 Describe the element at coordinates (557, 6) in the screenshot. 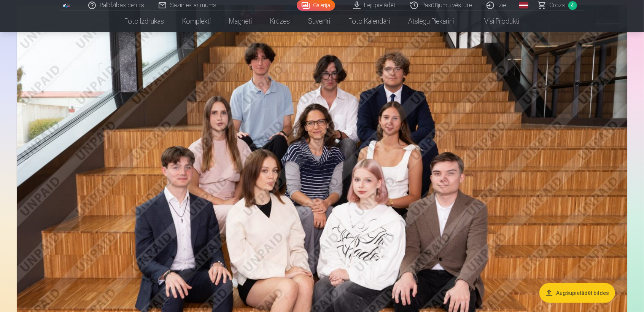

I see `span: Grozs` at that location.